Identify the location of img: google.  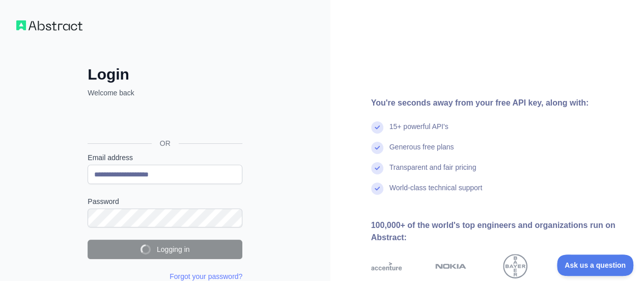
(579, 266).